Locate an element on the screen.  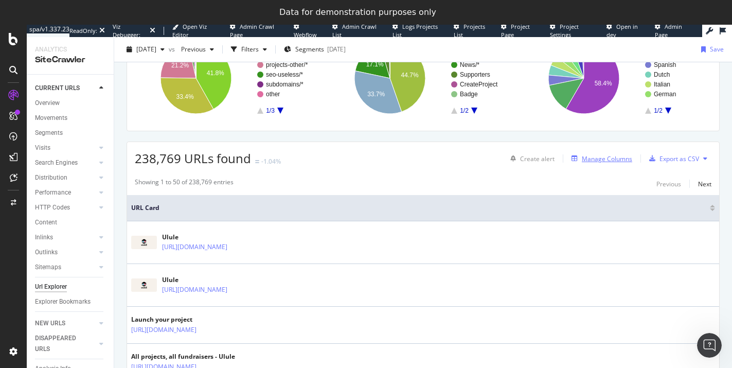
button: Manage Columns is located at coordinates (600, 158).